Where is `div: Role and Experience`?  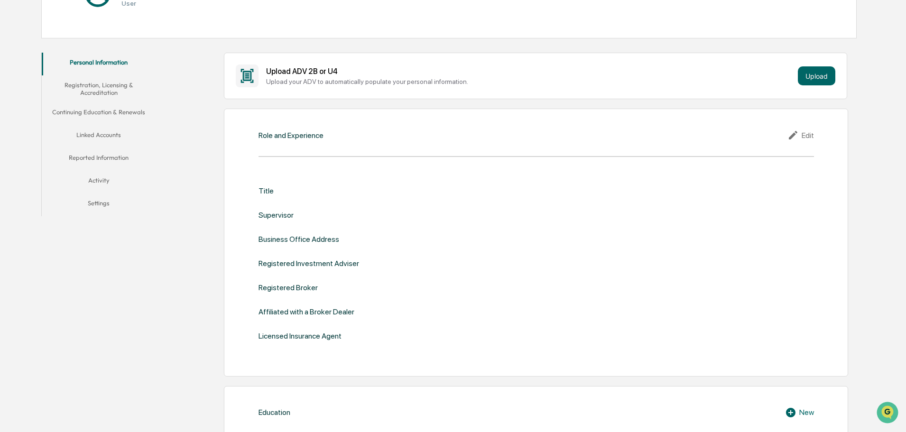
div: Role and Experience is located at coordinates (291, 135).